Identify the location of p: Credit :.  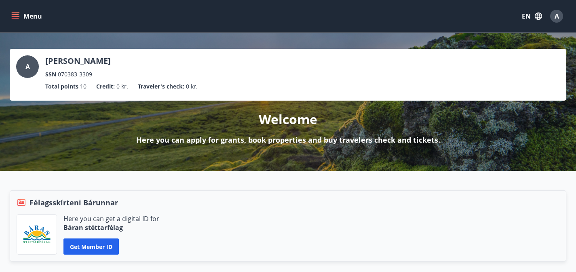
(106, 87).